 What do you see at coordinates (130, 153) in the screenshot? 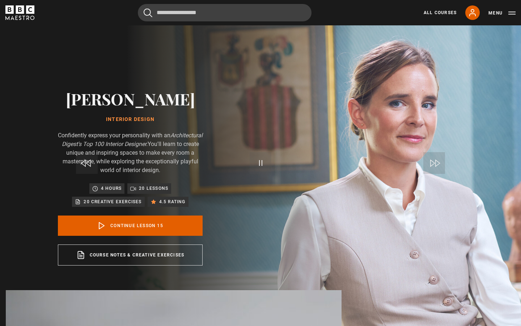
I see `p: Confidently express your personality with an You'll learn to create unique and inspiring spaces t...` at bounding box center [130, 153].